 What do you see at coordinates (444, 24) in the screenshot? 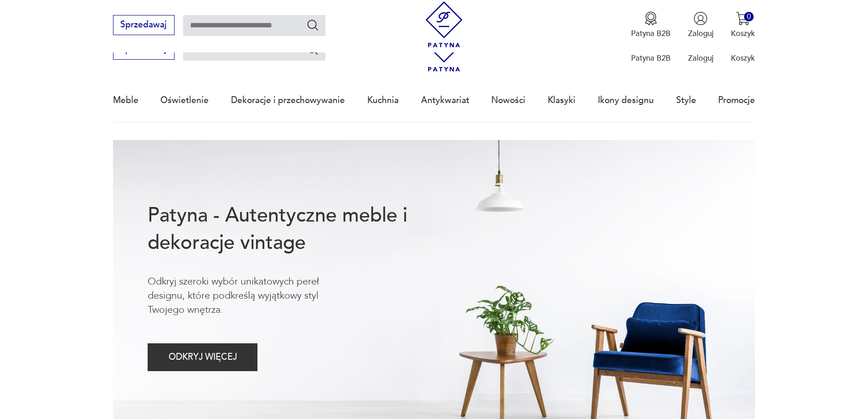
I see `img: Patyna - sklep z meblami i dekoracjami vintage` at bounding box center [444, 24].